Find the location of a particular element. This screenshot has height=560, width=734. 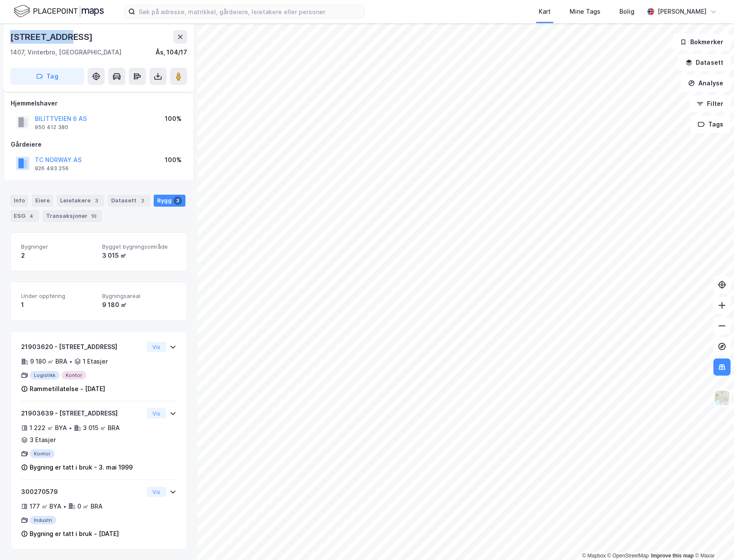

button: Tag is located at coordinates (47, 76).